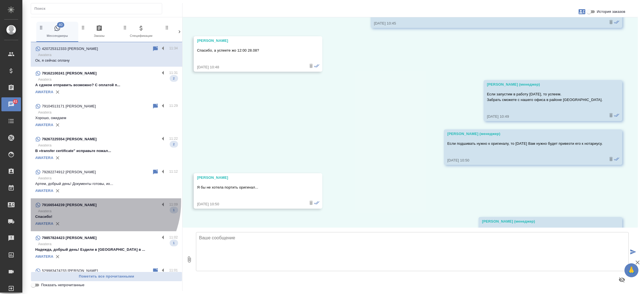 This screenshot has height=294, width=644. I want to click on span: Спецификации, so click(141, 32).